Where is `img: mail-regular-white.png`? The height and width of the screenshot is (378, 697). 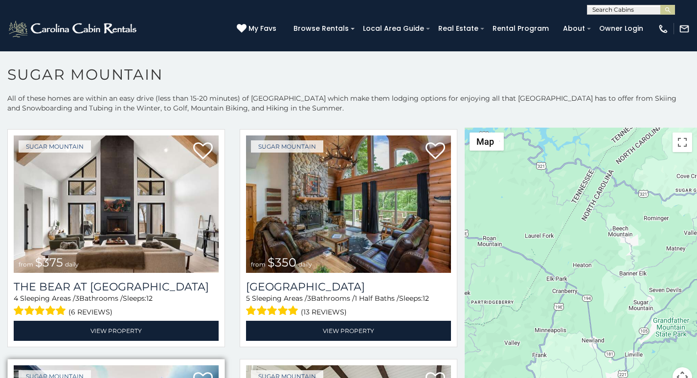 img: mail-regular-white.png is located at coordinates (684, 29).